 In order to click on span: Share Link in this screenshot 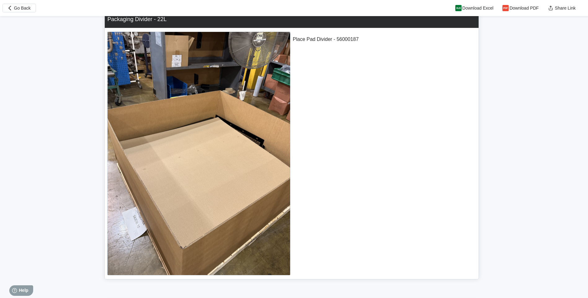, I will do `click(565, 8)`.